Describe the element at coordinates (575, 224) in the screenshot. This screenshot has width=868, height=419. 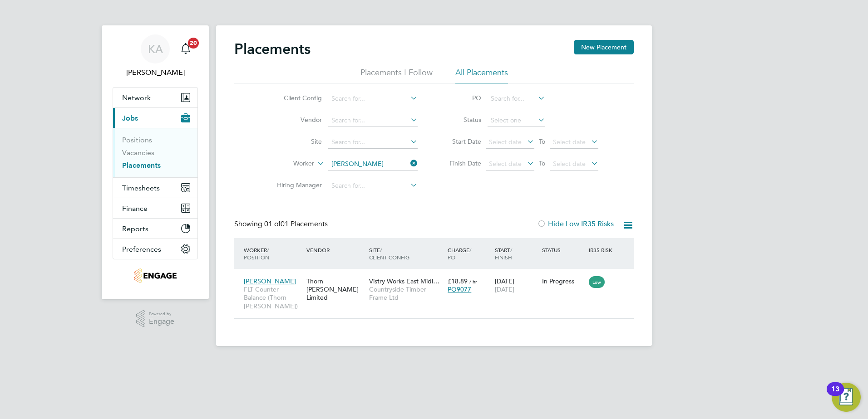
I see `label: Hide Low IR35 Risks` at that location.